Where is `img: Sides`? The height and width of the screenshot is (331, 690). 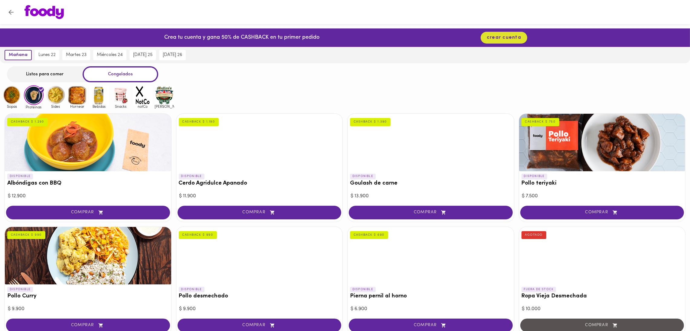
img: Sides is located at coordinates (55, 95).